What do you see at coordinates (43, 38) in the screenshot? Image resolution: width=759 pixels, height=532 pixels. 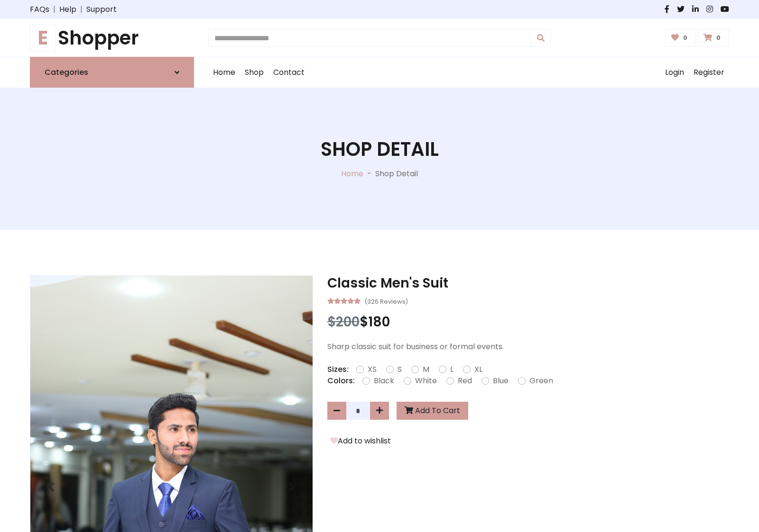 I see `span: E` at bounding box center [43, 38].